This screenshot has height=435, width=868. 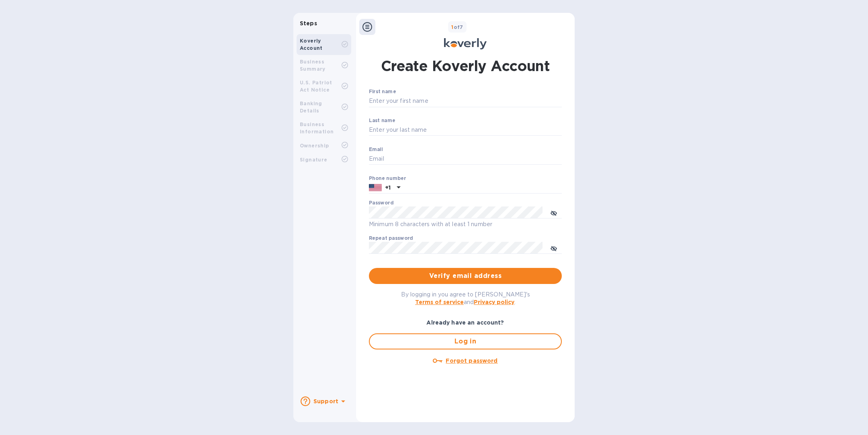 What do you see at coordinates (382, 120) in the screenshot?
I see `label: Last name` at bounding box center [382, 120].